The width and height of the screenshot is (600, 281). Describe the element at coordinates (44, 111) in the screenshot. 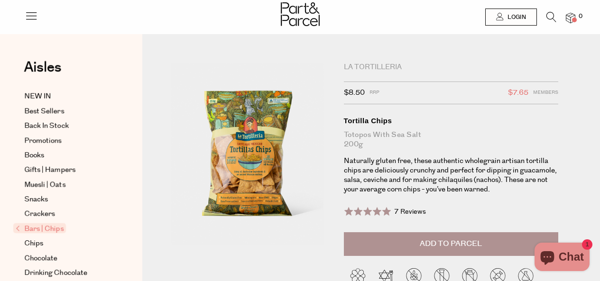

I see `span: Best Sellers` at that location.